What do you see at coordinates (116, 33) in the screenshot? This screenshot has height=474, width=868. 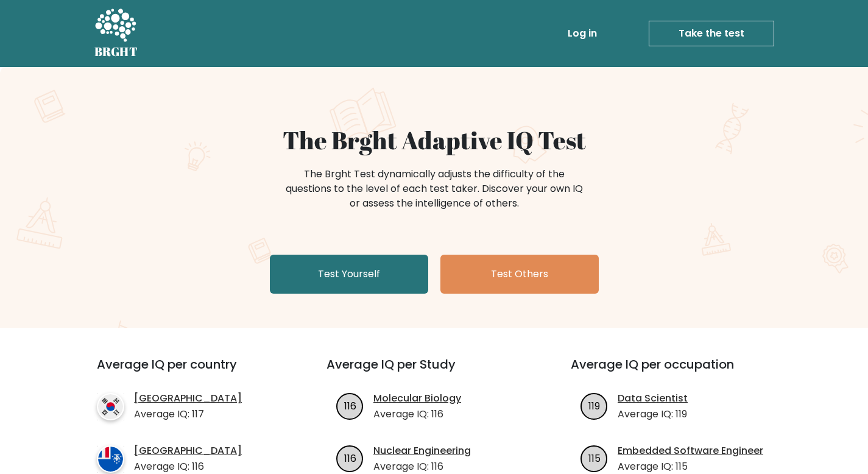 I see `a: BRGHT` at bounding box center [116, 33].